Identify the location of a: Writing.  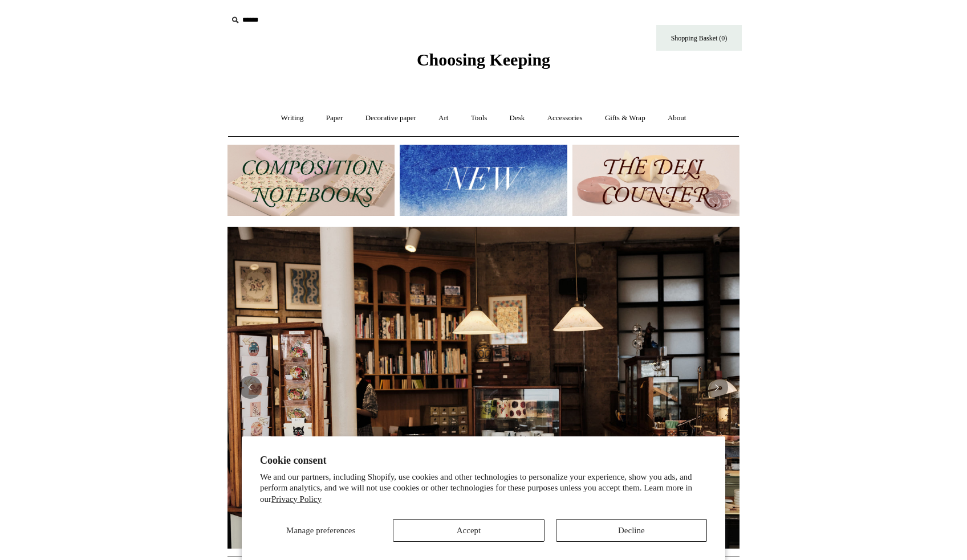
(292, 118).